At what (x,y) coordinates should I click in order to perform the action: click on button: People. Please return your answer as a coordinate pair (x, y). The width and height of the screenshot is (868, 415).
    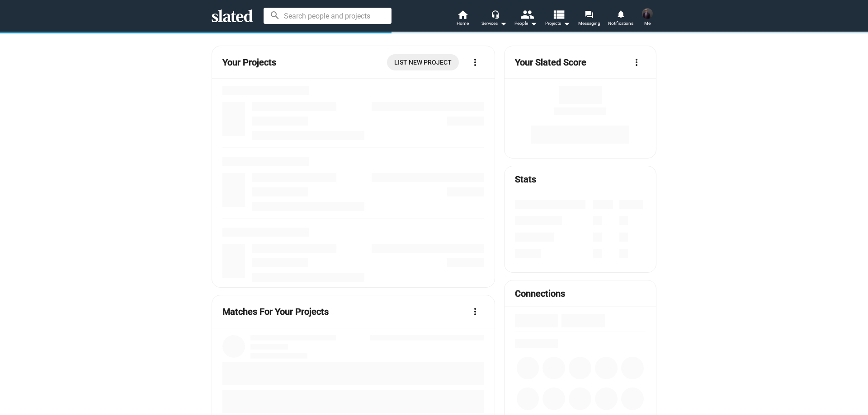
    Looking at the image, I should click on (526, 19).